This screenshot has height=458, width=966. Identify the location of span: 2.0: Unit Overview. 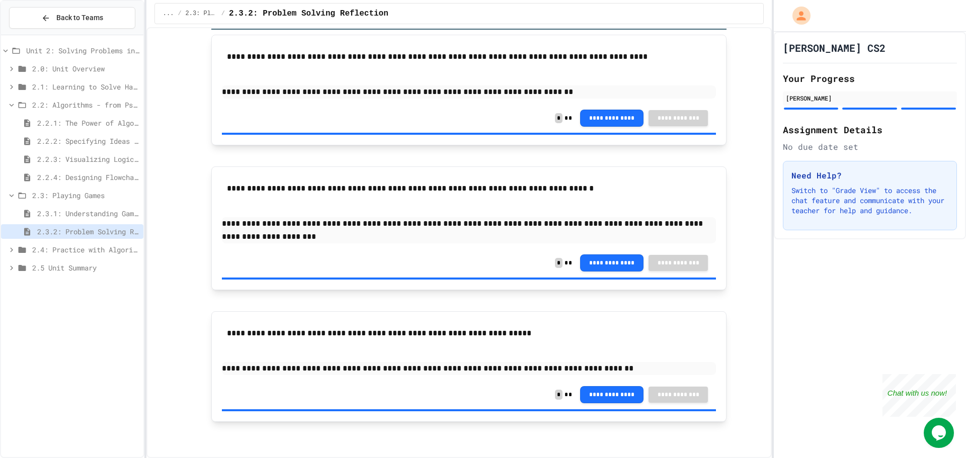
(86, 68).